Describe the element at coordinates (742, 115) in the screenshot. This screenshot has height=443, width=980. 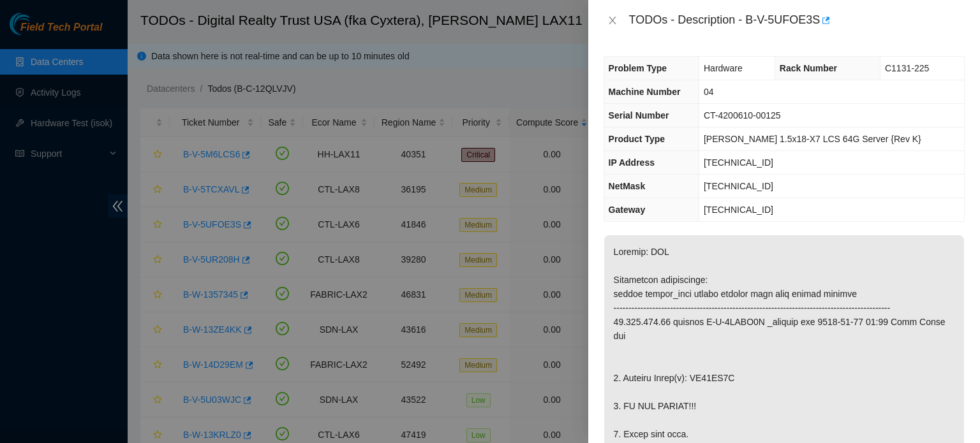
I see `span: CT-4200610-00125` at that location.